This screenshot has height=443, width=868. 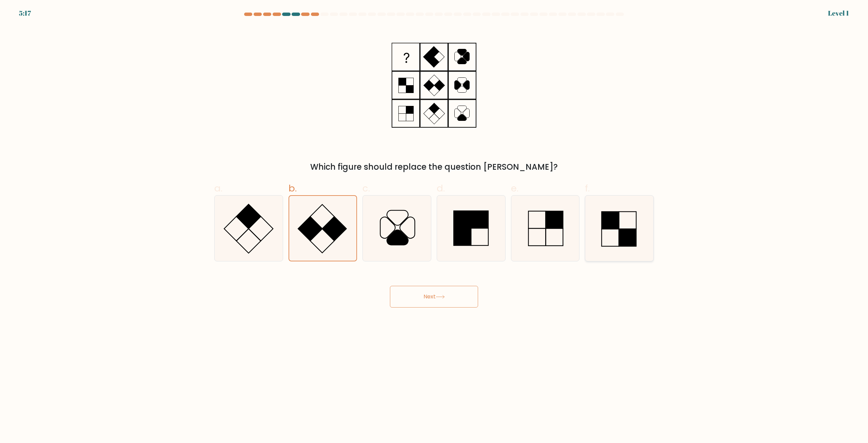 I want to click on span: c., so click(x=366, y=188).